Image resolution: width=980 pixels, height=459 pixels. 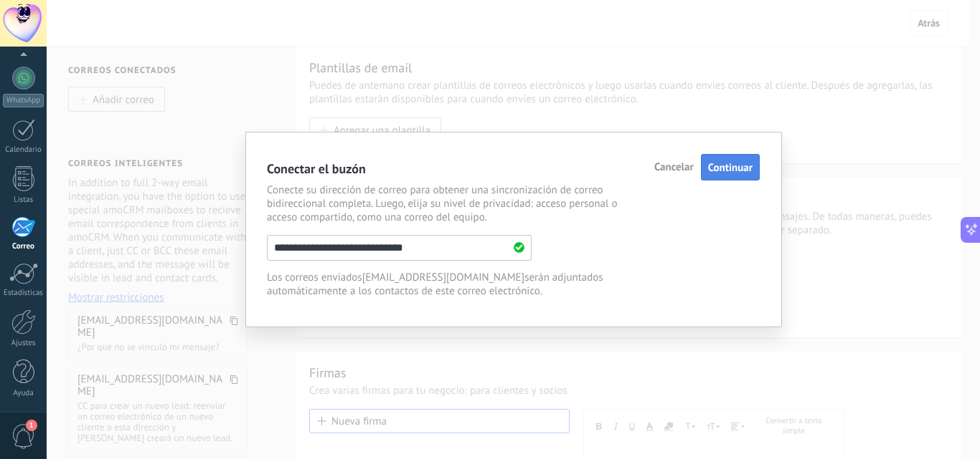 What do you see at coordinates (674, 168) in the screenshot?
I see `span: Cancelar` at bounding box center [674, 168].